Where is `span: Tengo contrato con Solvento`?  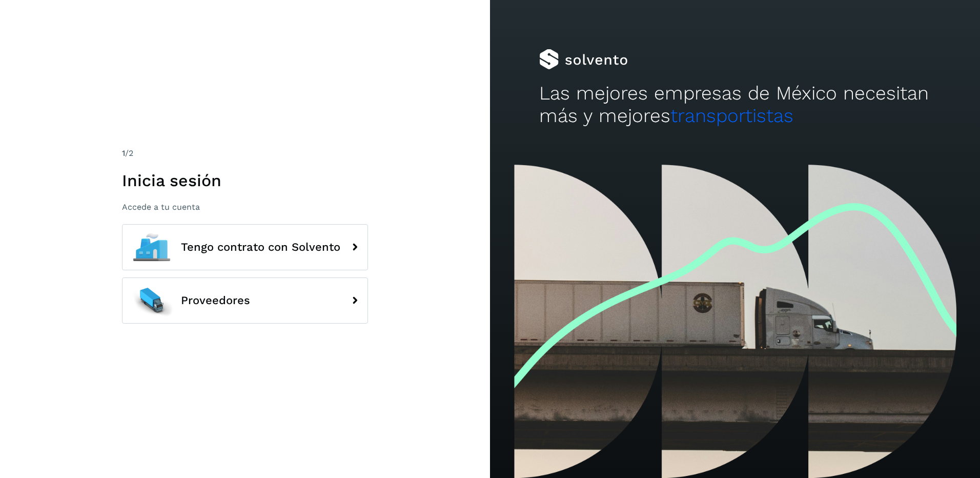 span: Tengo contrato con Solvento is located at coordinates (260, 247).